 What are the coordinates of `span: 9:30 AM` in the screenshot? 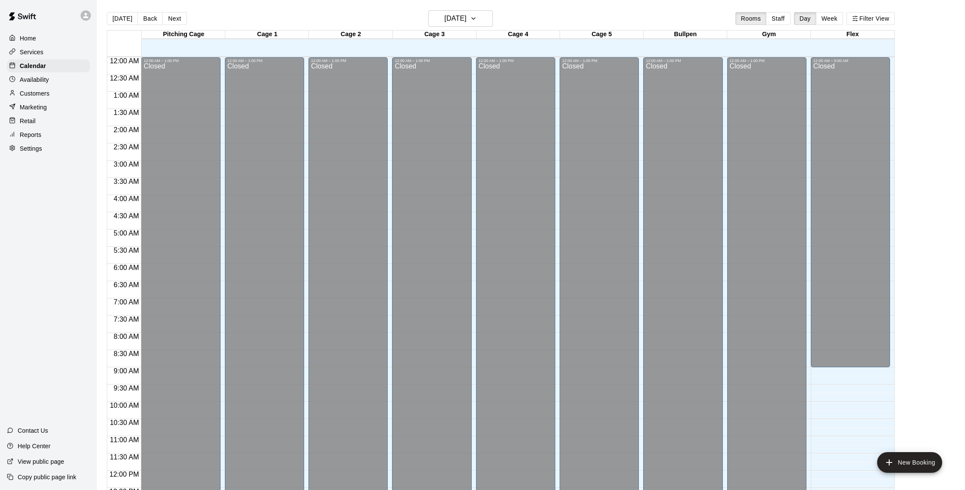 It's located at (126, 388).